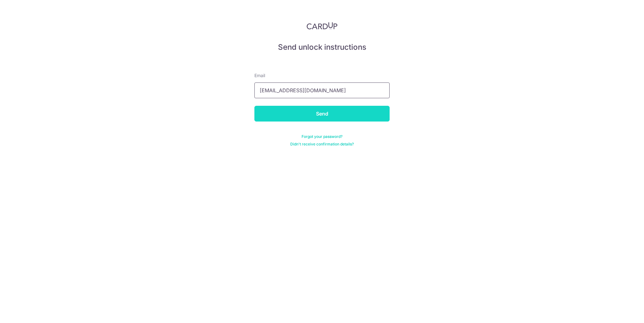 The width and height of the screenshot is (644, 323). Describe the element at coordinates (322, 26) in the screenshot. I see `img: CardUp Logo` at that location.